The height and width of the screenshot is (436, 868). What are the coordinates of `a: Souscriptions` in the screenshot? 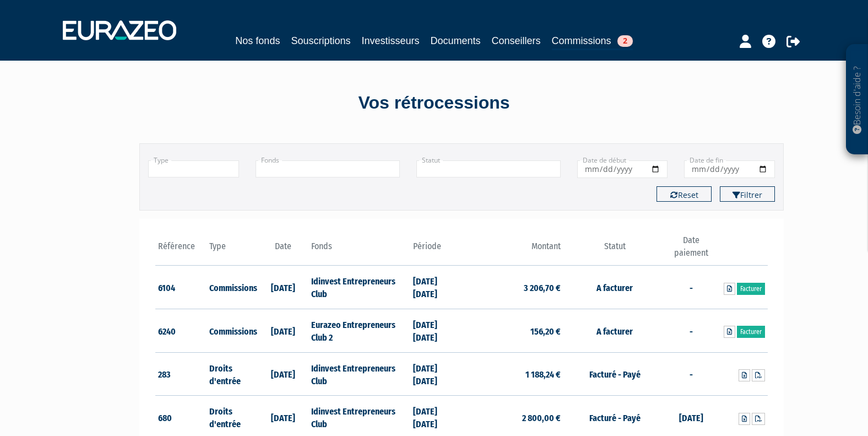 It's located at (321, 41).